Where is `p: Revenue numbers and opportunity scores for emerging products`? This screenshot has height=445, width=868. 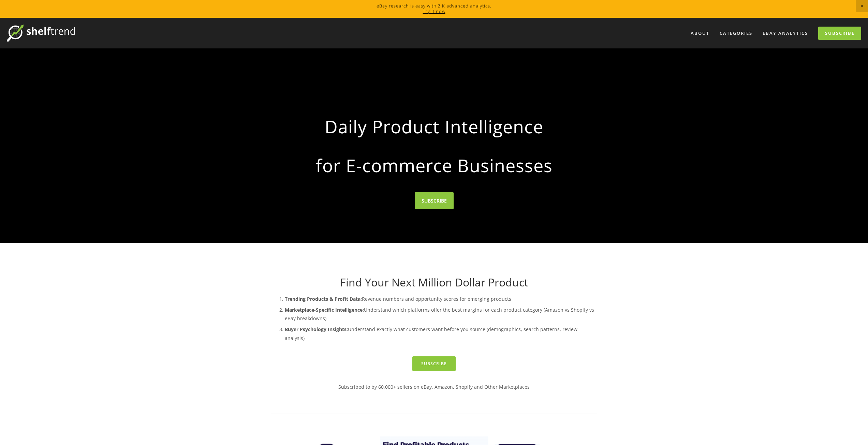 p: Revenue numbers and opportunity scores for emerging products is located at coordinates (441, 298).